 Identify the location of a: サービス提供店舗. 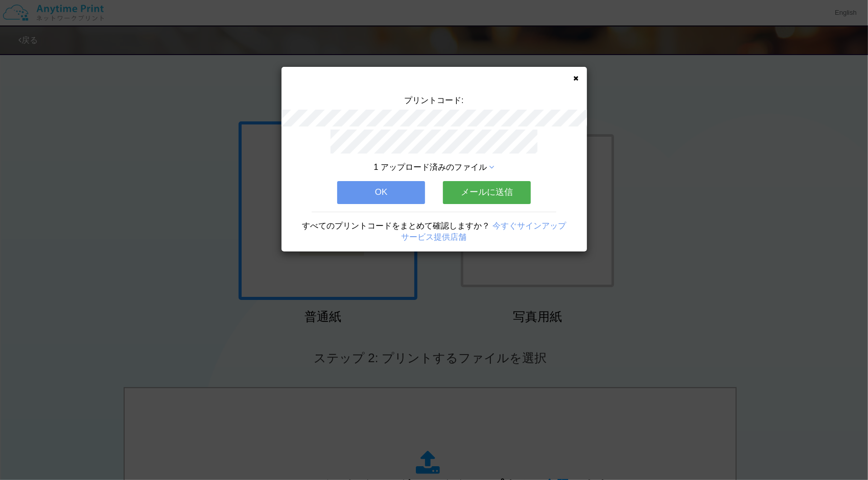
(434, 236).